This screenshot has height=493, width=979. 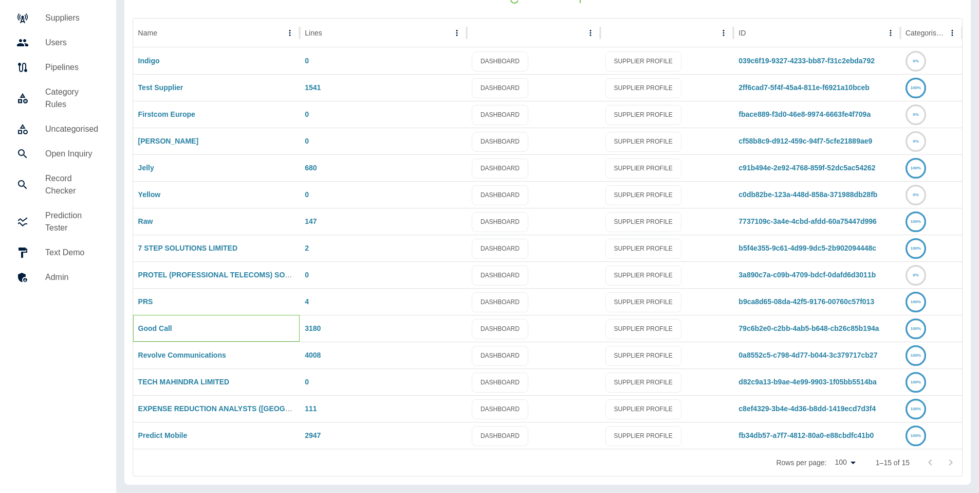 What do you see at coordinates (58, 277) in the screenshot?
I see `a: Admin` at bounding box center [58, 277].